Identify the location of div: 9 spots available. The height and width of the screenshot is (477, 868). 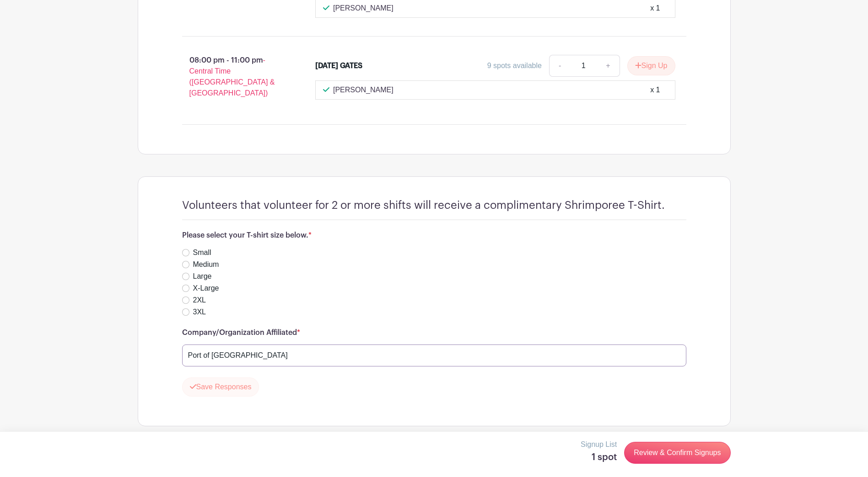
(515, 66).